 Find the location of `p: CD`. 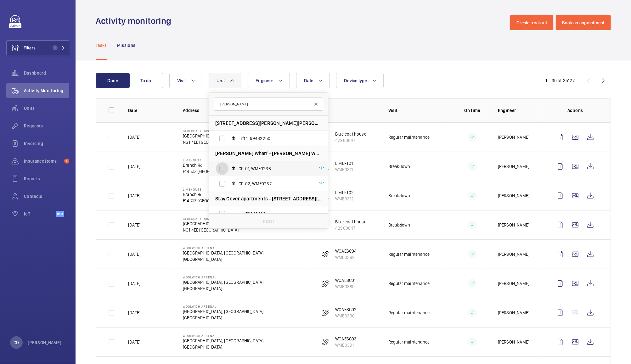

p: CD is located at coordinates (16, 343).